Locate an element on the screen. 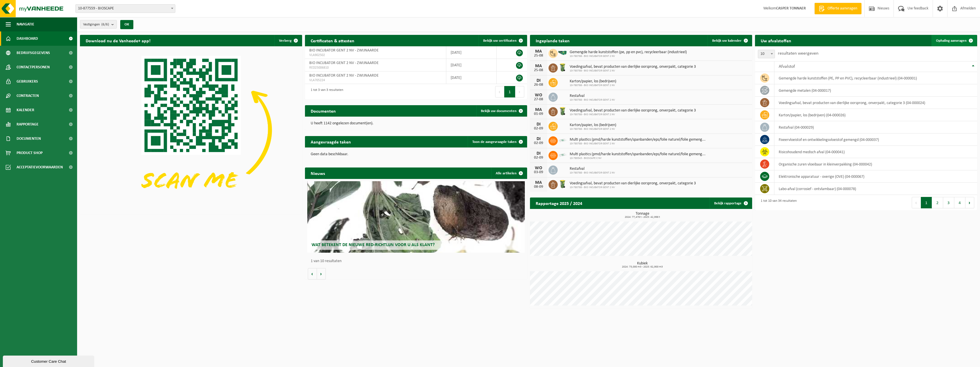  a: Alle artikelen is located at coordinates (509, 173).